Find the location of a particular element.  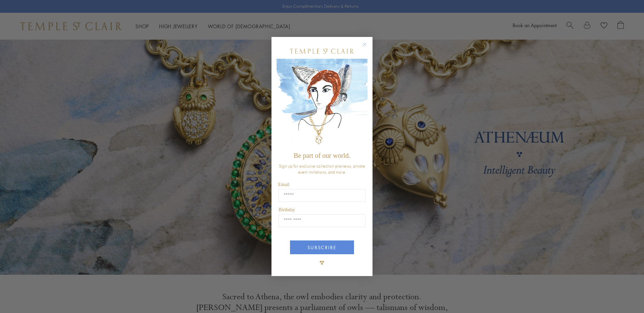

img: Temple St. Clair is located at coordinates (322, 51).